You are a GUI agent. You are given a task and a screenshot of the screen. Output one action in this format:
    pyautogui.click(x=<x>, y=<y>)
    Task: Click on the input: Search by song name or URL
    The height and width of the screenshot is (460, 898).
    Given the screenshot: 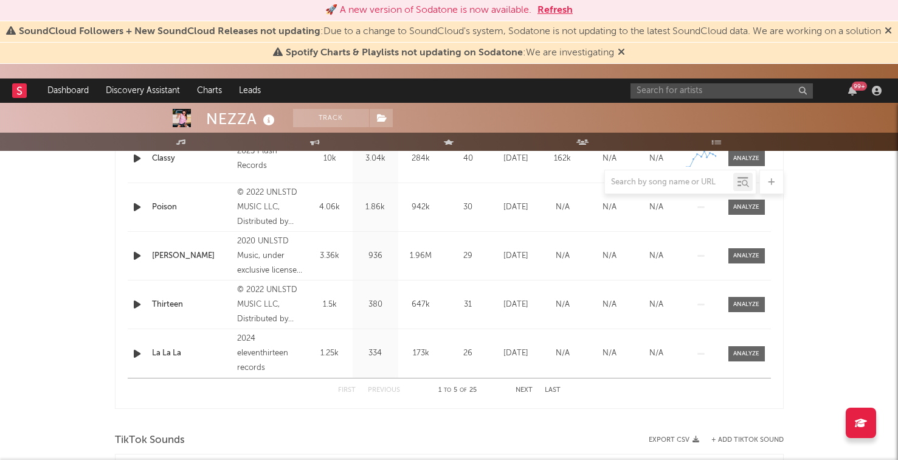 What is the action you would take?
    pyautogui.click(x=669, y=182)
    